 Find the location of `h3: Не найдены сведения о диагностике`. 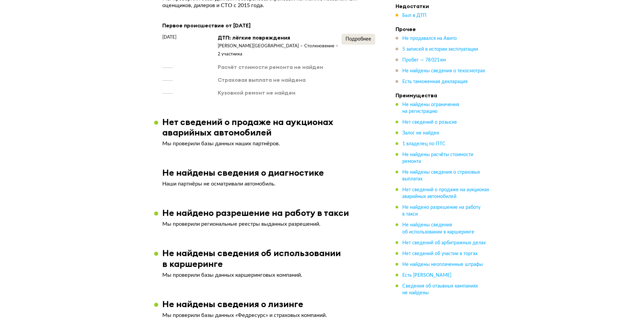

h3: Не найдены сведения о диагностике is located at coordinates (243, 172).